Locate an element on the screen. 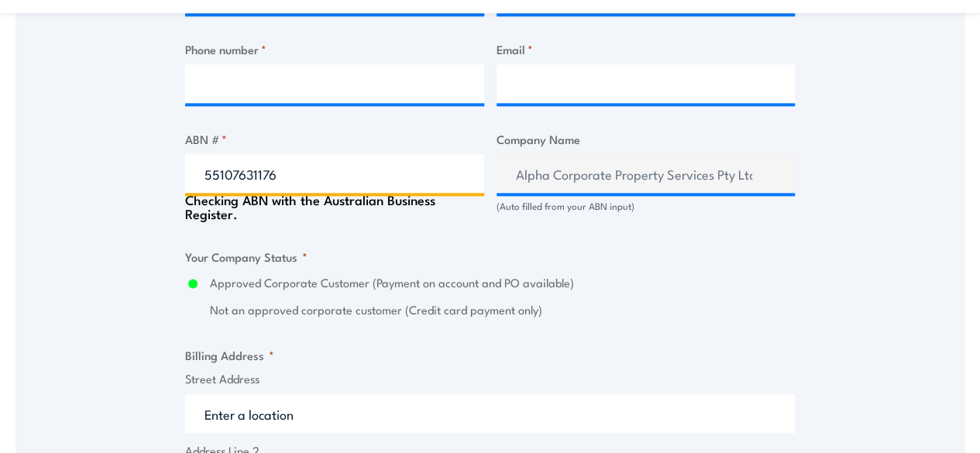  label: Not an approved corporate customer (Credit card payment only) is located at coordinates (502, 310).